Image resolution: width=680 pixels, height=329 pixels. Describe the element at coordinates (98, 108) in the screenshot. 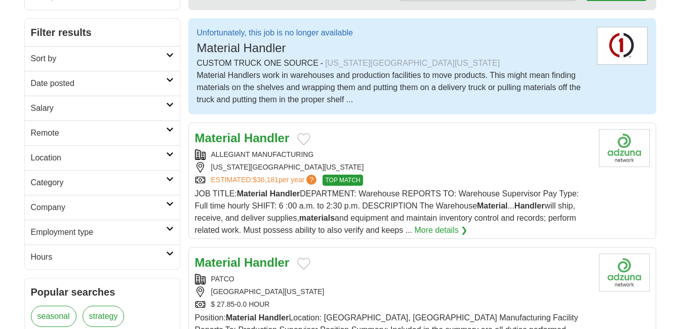

I see `h2: Salary` at that location.